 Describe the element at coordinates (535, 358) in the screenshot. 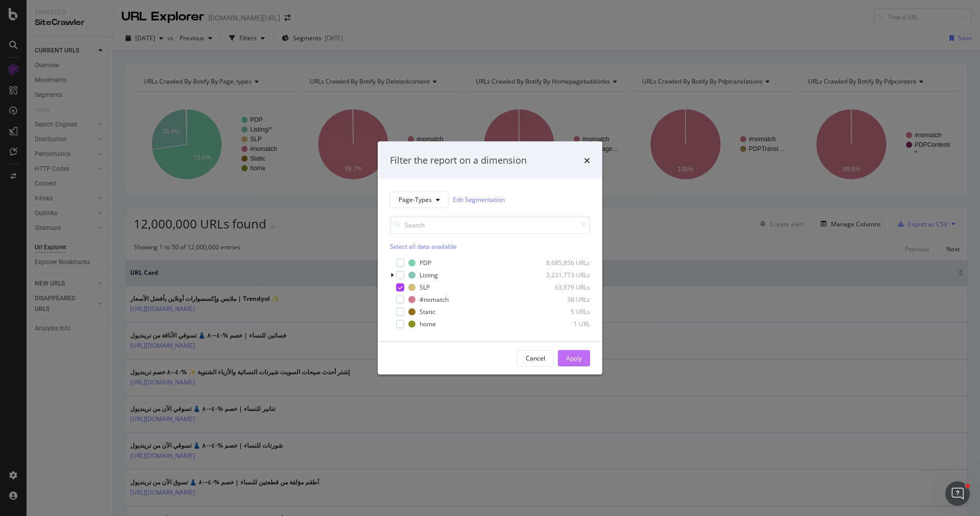

I see `button: Cancel` at that location.